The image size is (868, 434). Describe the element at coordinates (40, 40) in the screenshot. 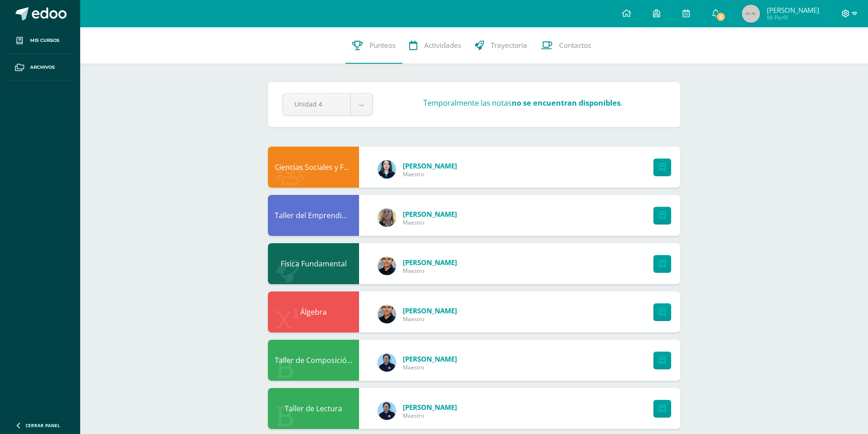

I see `a: Mis cursos` at that location.